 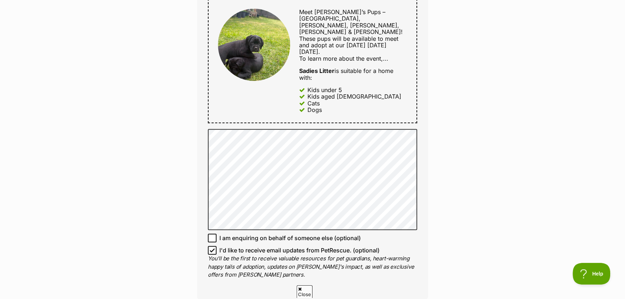 I want to click on div: is suitable for a home with:, so click(x=353, y=74).